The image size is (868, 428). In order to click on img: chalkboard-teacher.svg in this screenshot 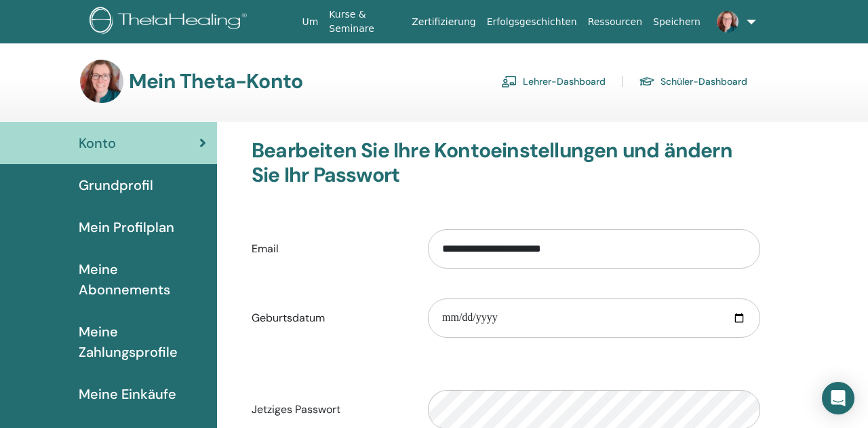, I will do `click(510, 81)`.